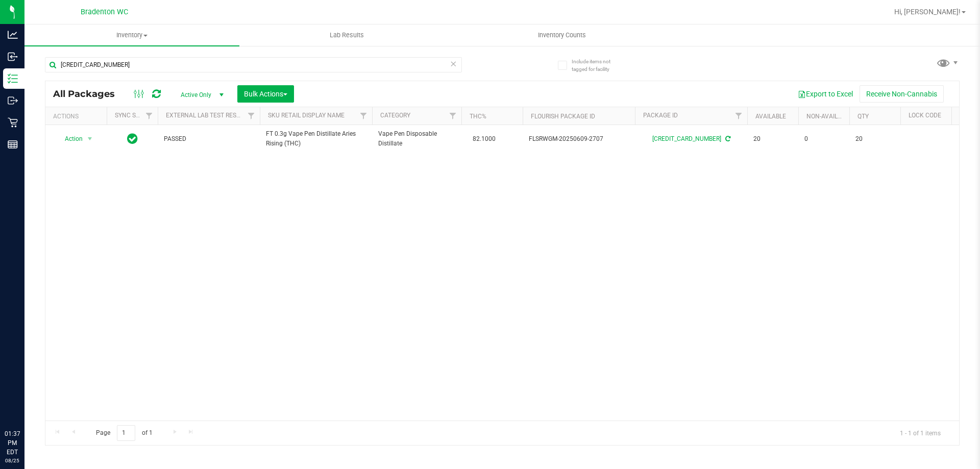 The height and width of the screenshot is (469, 980). I want to click on span: All Packages, so click(89, 94).